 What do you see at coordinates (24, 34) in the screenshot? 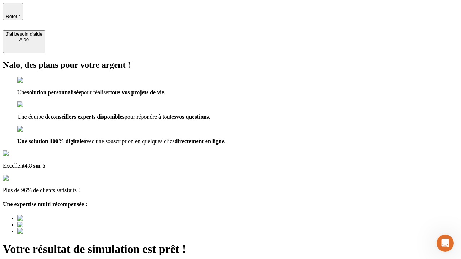
I see `div: J’ai besoin d'aide` at bounding box center [24, 34].